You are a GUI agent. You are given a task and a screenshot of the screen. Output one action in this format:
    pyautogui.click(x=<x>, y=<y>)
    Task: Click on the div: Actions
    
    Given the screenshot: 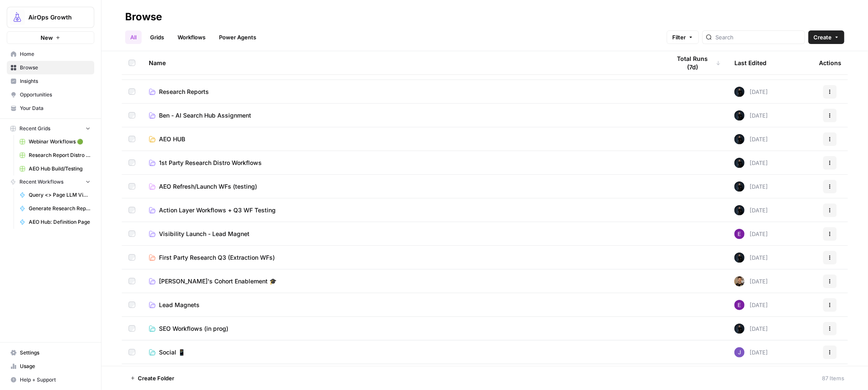 What is the action you would take?
    pyautogui.click(x=830, y=62)
    